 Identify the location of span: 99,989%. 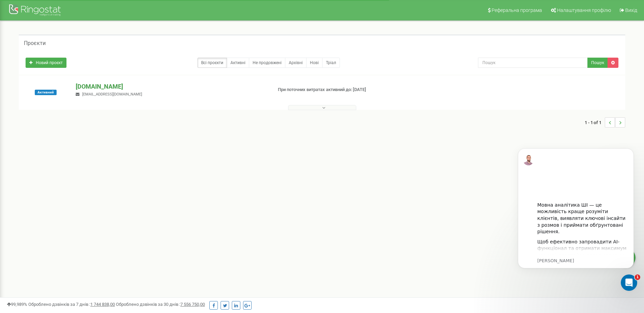
(17, 304).